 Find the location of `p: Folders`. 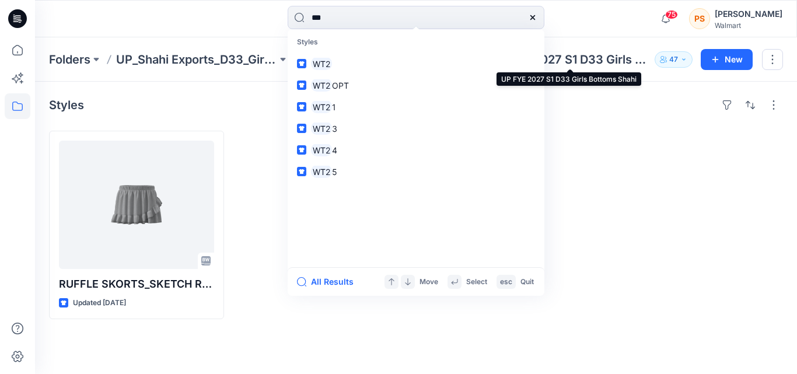

p: Folders is located at coordinates (69, 60).